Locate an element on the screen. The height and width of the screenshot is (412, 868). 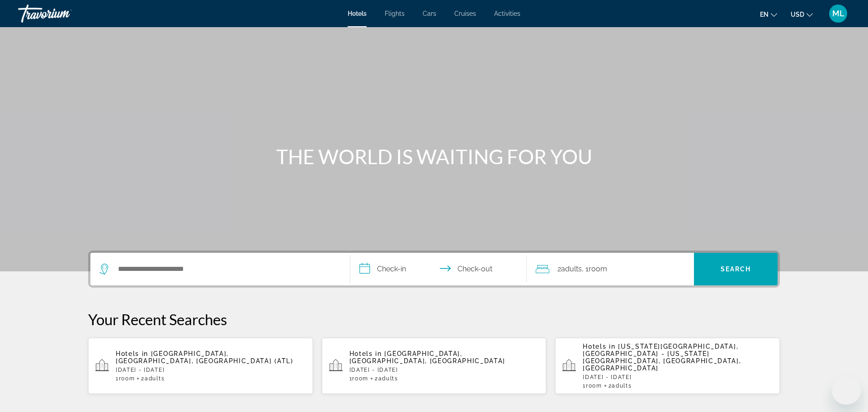
button: Change currency is located at coordinates (802, 14).